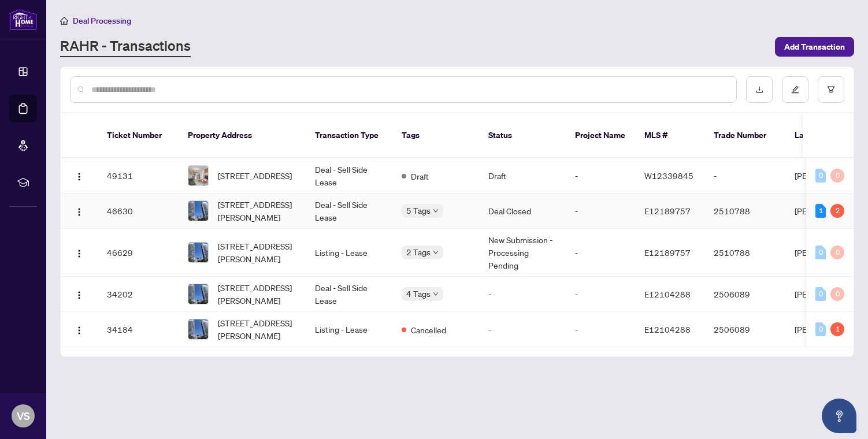 The height and width of the screenshot is (439, 868). What do you see at coordinates (418, 251) in the screenshot?
I see `span: 2 Tags` at bounding box center [418, 251].